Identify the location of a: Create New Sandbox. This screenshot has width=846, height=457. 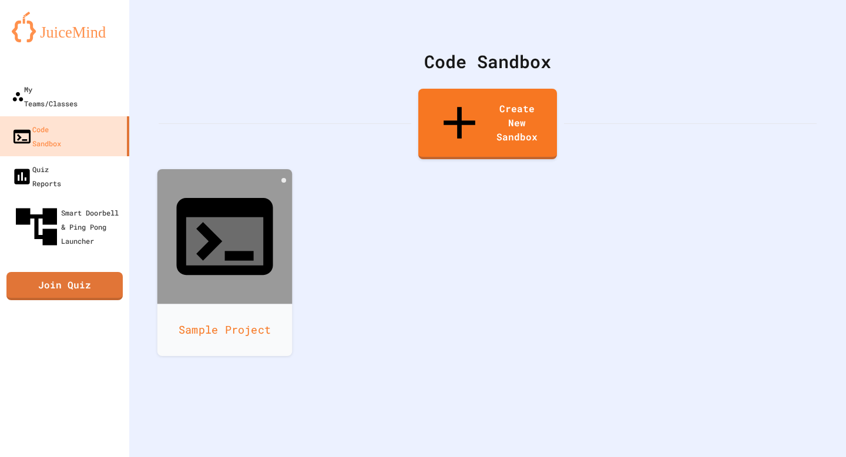
(487, 124).